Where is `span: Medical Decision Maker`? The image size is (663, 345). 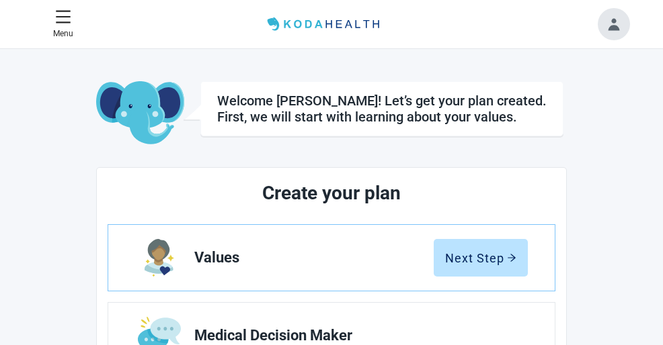
span: Medical Decision Maker is located at coordinates (355, 336).